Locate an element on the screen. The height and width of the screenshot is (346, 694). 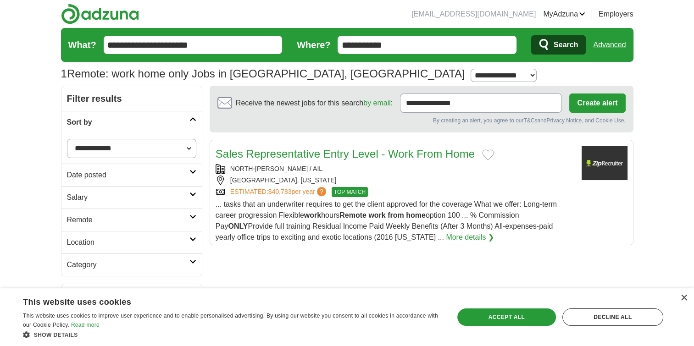
img: Company logo is located at coordinates (604, 163).